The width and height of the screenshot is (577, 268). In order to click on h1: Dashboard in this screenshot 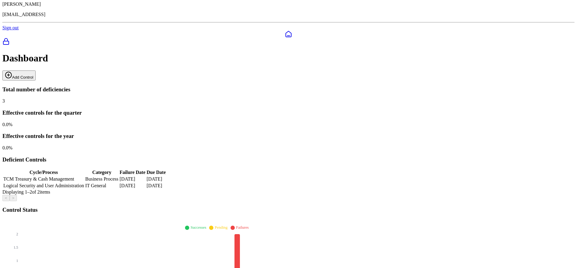, I will do `click(289, 58)`.